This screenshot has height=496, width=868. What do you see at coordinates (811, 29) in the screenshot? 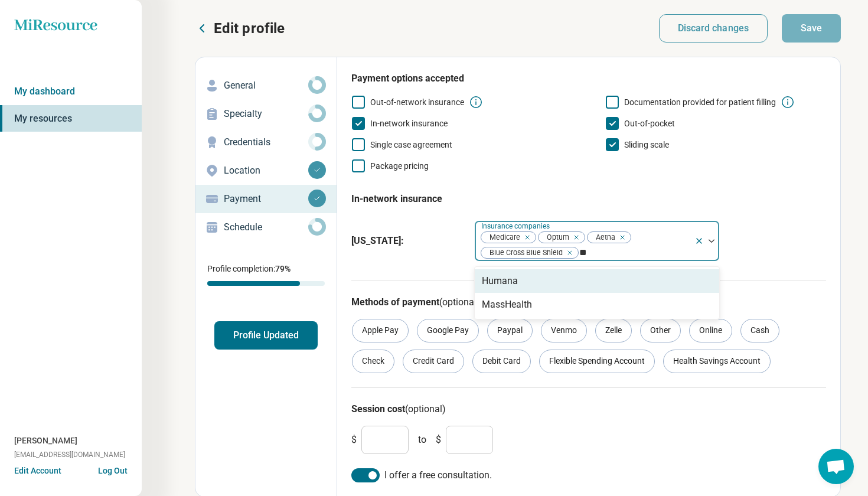
I see `button: Save` at bounding box center [811, 29].